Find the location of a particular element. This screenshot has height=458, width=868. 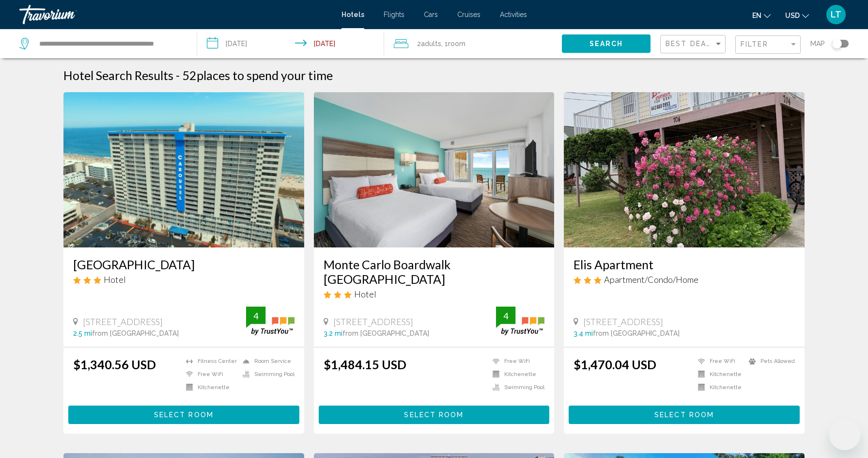

a: Activities is located at coordinates (514, 15).